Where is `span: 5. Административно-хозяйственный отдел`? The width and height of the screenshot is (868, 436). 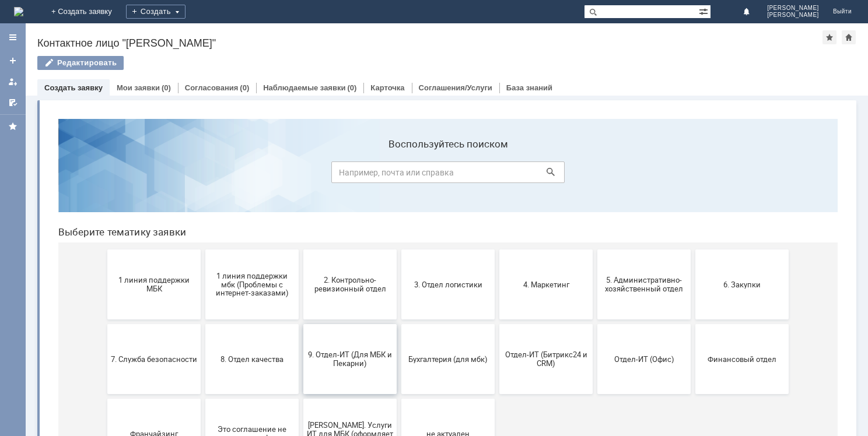
span: 5. Административно-хозяйственный отдел is located at coordinates (595, 175).